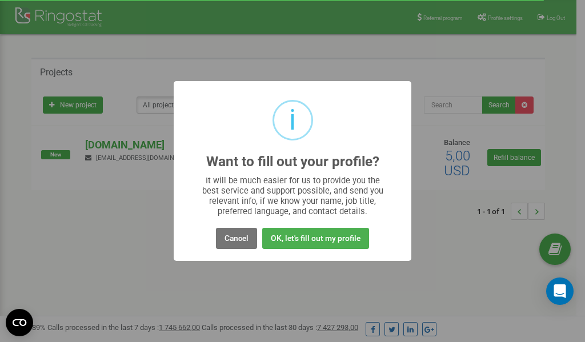 Image resolution: width=585 pixels, height=342 pixels. Describe the element at coordinates (237, 238) in the screenshot. I see `button: Cancel` at that location.